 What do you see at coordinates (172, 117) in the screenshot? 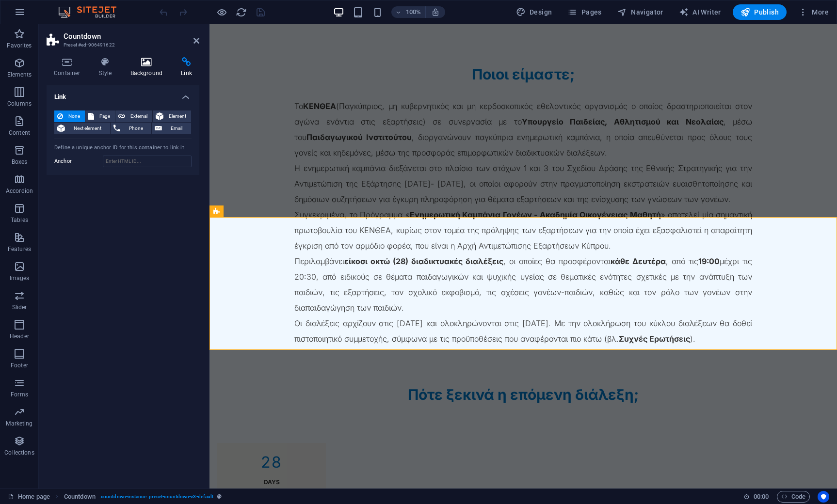
I see `button: Element` at bounding box center [172, 117].